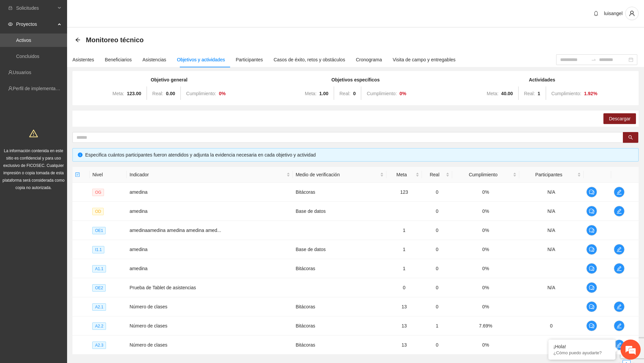 The width and height of the screenshot is (644, 363). Describe the element at coordinates (324, 93) in the screenshot. I see `strong: 1.00` at that location.